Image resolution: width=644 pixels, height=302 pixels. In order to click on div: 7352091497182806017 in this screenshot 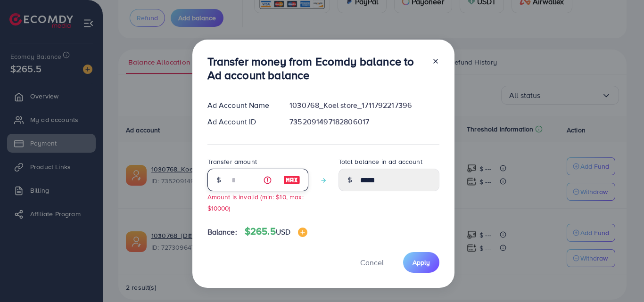, I will do `click(364, 122)`.